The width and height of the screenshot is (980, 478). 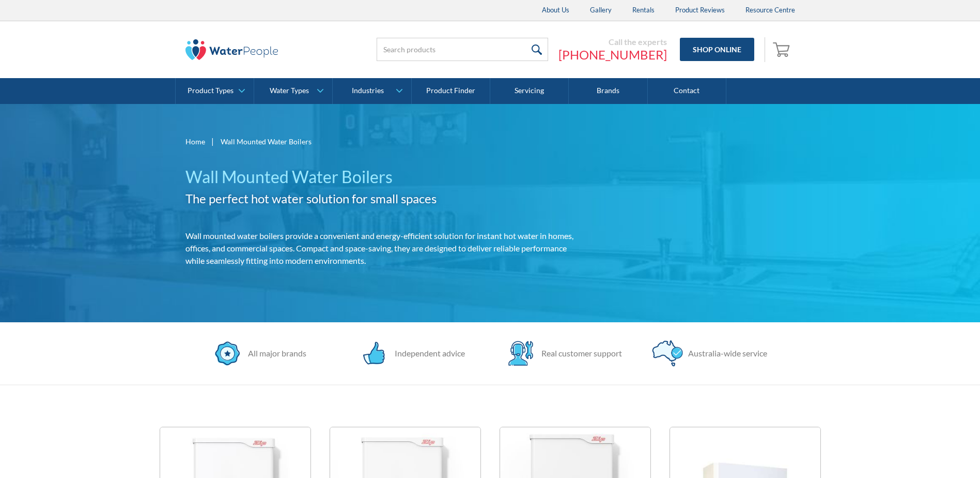 What do you see at coordinates (462, 49) in the screenshot?
I see `input: Search products` at bounding box center [462, 49].